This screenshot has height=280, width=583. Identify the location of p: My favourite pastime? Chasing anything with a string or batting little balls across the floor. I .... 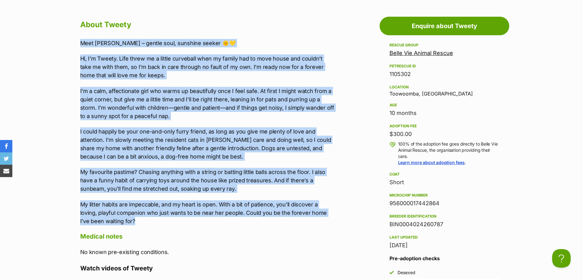
(208, 180).